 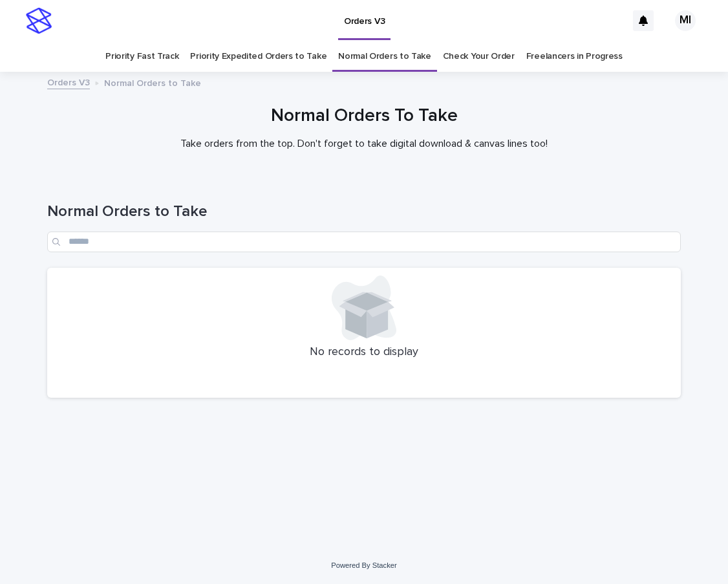 I want to click on a: Freelancers in Progress, so click(x=574, y=56).